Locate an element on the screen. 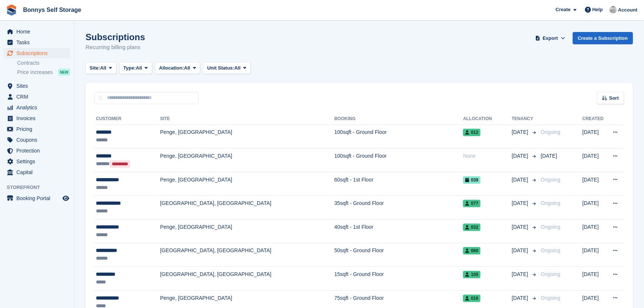 This screenshot has height=308, width=644. th: Customer is located at coordinates (127, 119).